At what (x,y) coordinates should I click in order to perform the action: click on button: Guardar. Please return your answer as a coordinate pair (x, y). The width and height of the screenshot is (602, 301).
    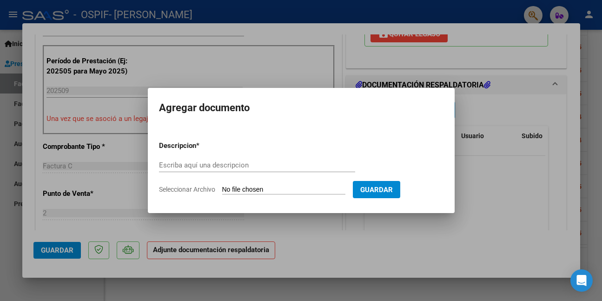
    Looking at the image, I should click on (376, 189).